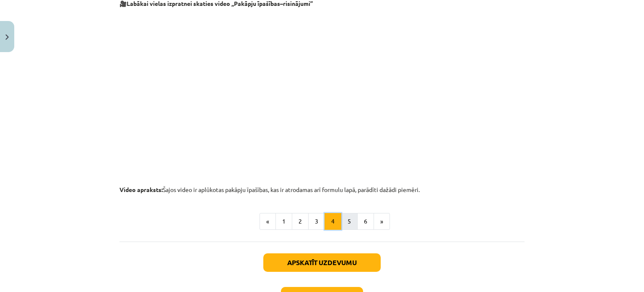 This screenshot has width=644, height=292. Describe the element at coordinates (333, 221) in the screenshot. I see `button: 4` at that location.